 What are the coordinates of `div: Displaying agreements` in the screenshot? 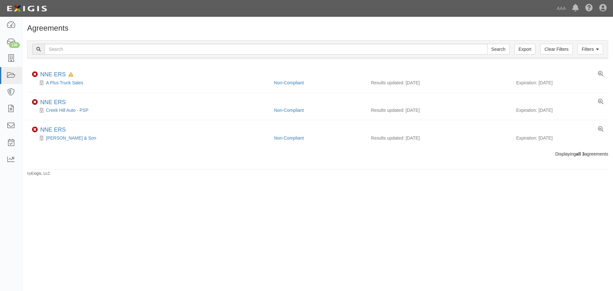 It's located at (317, 154).